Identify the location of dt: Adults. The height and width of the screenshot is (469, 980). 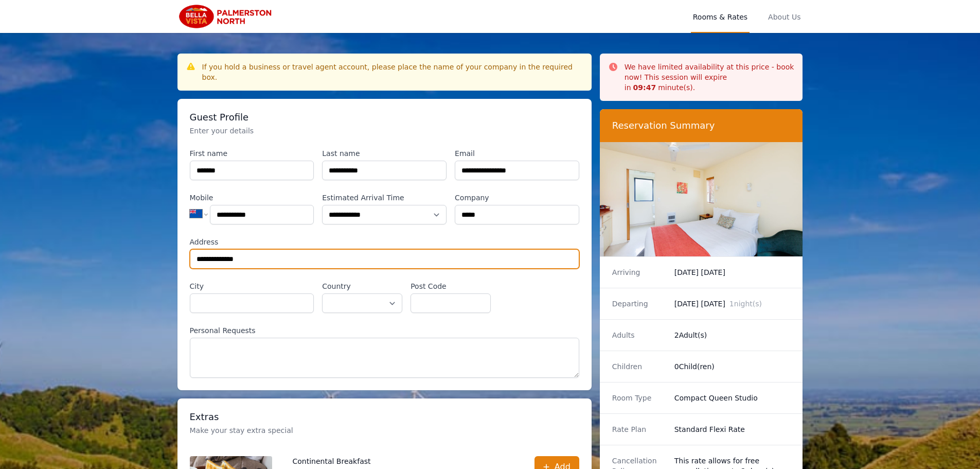
(639, 335).